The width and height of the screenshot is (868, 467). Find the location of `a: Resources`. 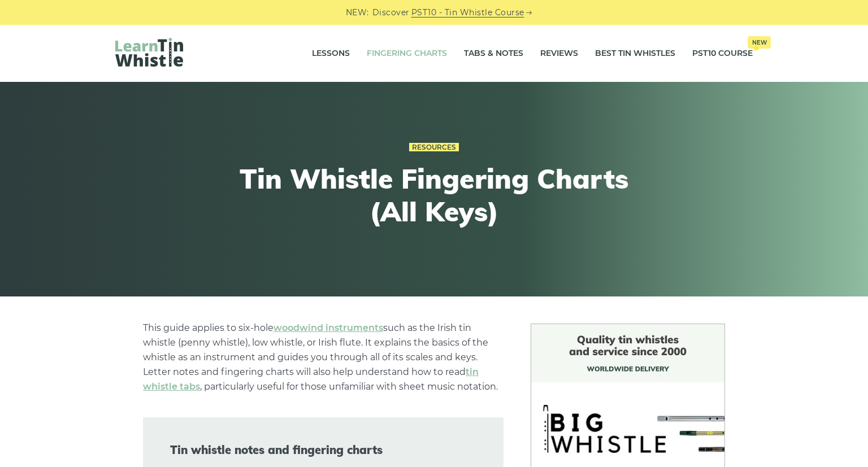

a: Resources is located at coordinates (434, 147).